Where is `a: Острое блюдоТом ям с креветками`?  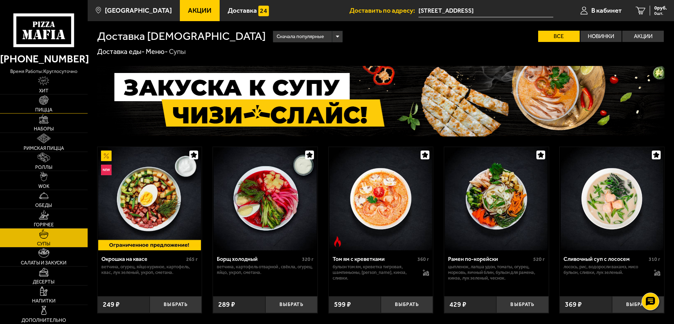 a: Острое блюдоТом ям с креветками is located at coordinates (381, 198).